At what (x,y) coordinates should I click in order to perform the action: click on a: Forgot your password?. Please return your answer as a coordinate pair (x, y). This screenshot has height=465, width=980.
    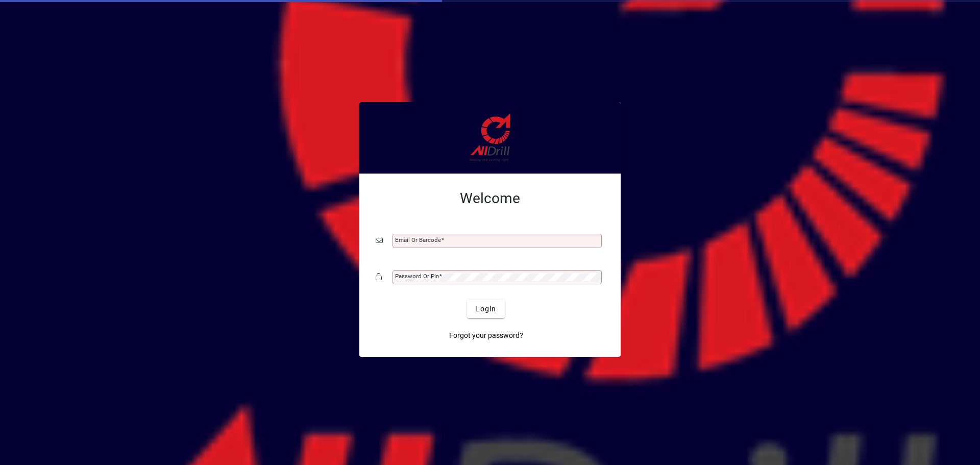
    Looking at the image, I should click on (486, 335).